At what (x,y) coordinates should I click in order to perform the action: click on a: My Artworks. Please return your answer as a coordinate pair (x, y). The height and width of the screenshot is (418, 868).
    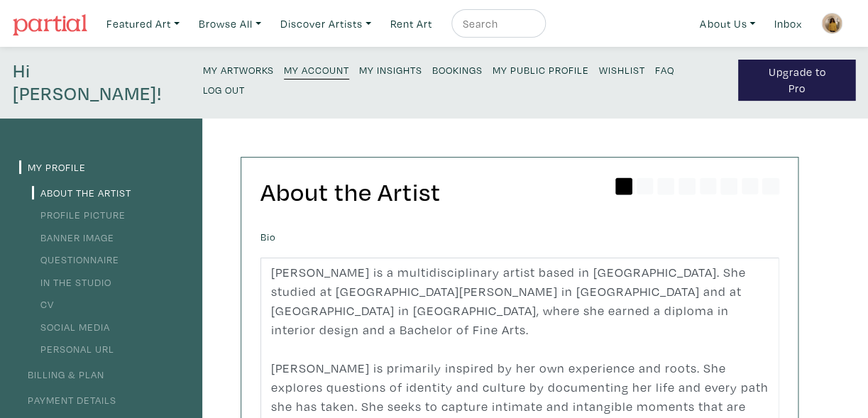
    Looking at the image, I should click on (238, 69).